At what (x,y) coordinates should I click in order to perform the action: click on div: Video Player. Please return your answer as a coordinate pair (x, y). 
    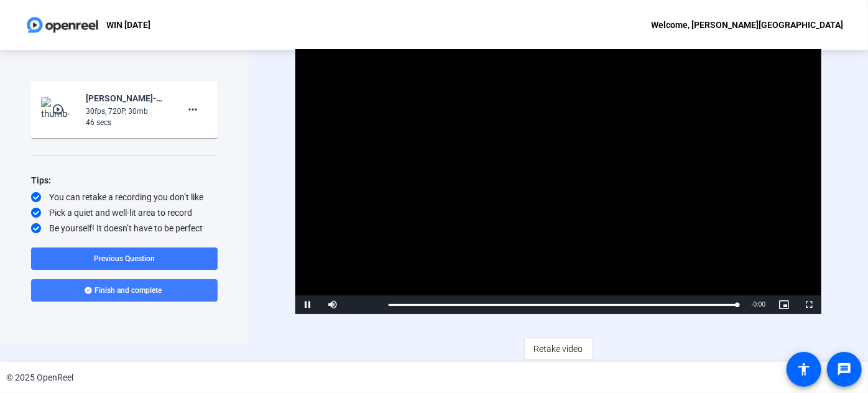
    Looking at the image, I should click on (558, 166).